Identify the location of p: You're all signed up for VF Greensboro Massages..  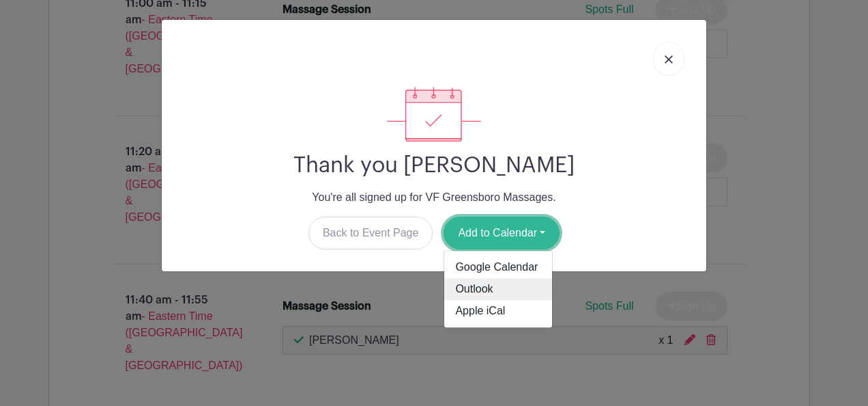
(434, 197).